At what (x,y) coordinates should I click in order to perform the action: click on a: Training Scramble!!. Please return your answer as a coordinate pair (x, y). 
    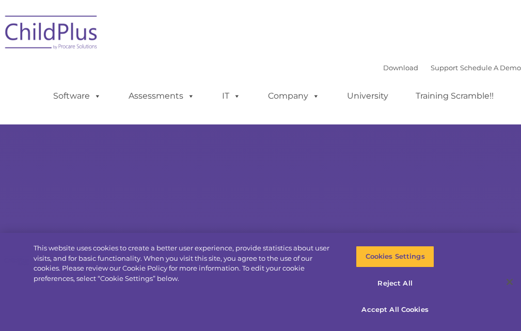
    Looking at the image, I should click on (455, 96).